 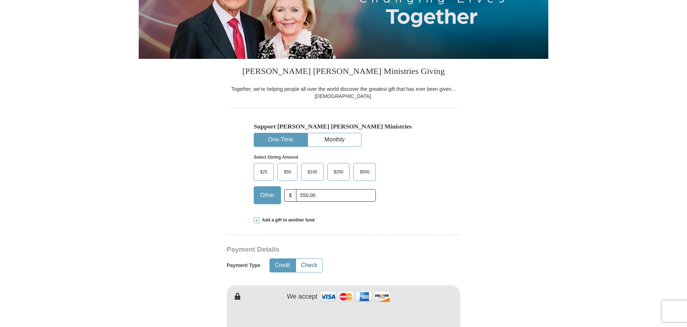 I want to click on span: $100, so click(x=312, y=172).